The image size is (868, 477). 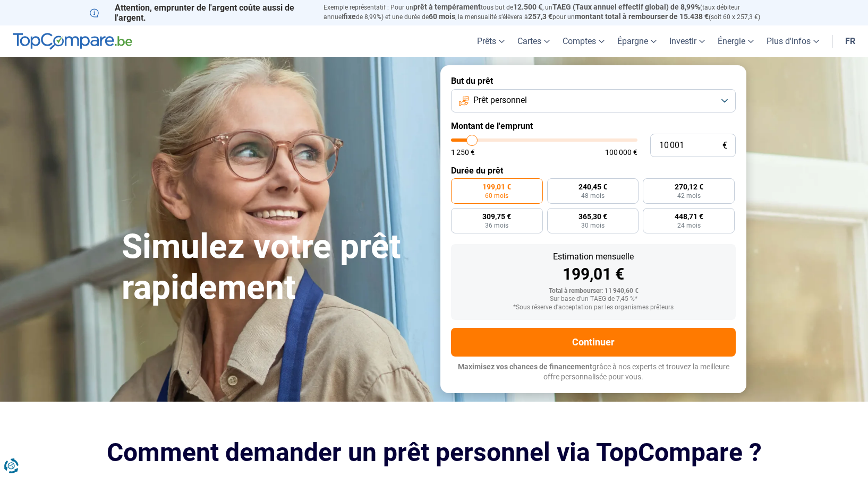 What do you see at coordinates (200, 13) in the screenshot?
I see `p: Attention, emprunter de l'argent coûte aussi de l'argent.` at bounding box center [200, 13].